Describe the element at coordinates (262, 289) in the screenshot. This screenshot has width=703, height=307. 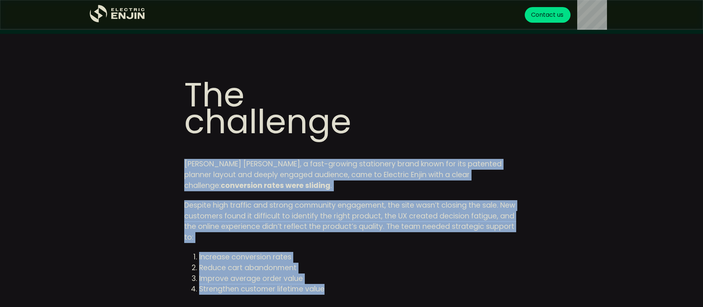
I see `li: Strengthen customer lifetime value` at that location.